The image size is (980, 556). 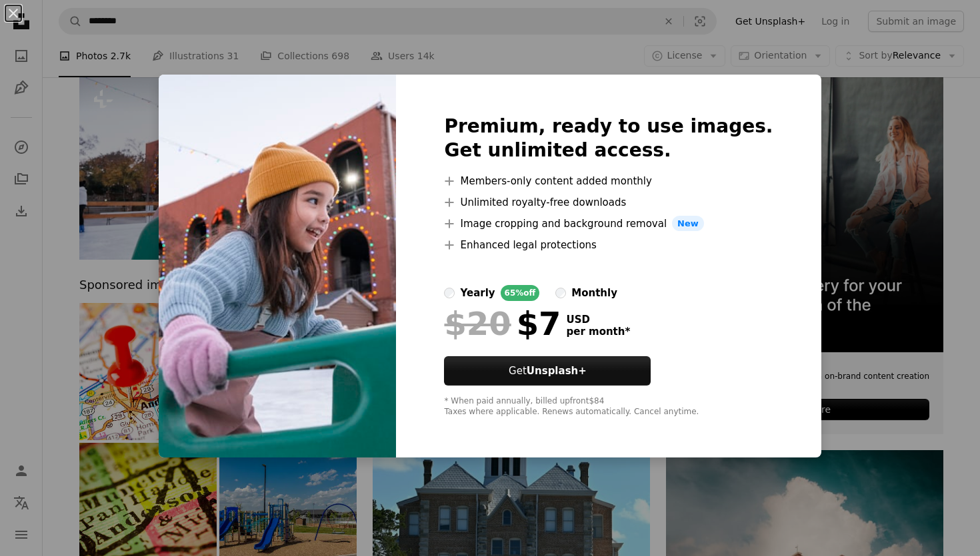 I want to click on button: GetUnsplash+, so click(x=548, y=371).